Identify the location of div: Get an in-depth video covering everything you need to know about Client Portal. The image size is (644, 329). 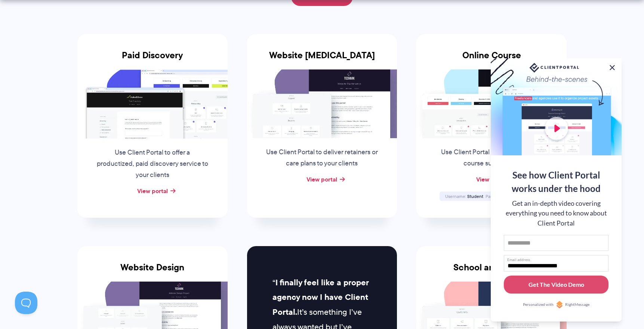
(556, 213).